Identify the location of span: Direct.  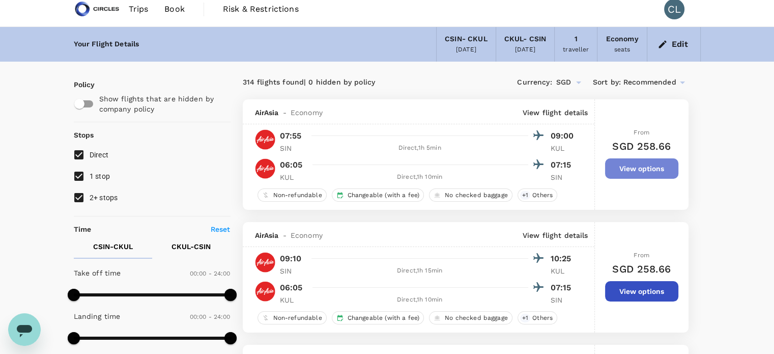
(99, 155).